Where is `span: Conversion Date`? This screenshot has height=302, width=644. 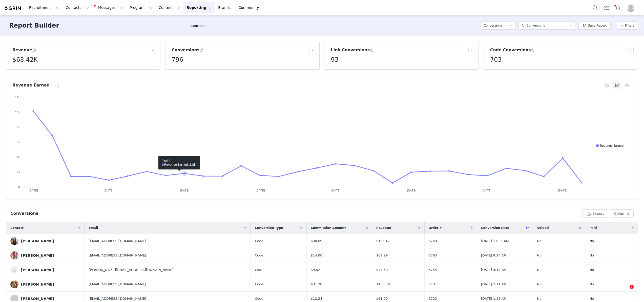
span: Conversion Date is located at coordinates (495, 228).